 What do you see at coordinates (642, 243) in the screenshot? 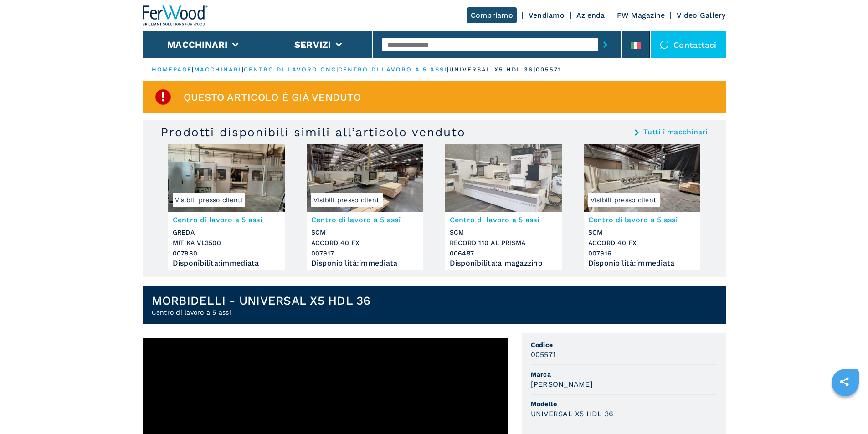
I see `h3: SCM ACCORD 40 FX 007916` at bounding box center [642, 243].